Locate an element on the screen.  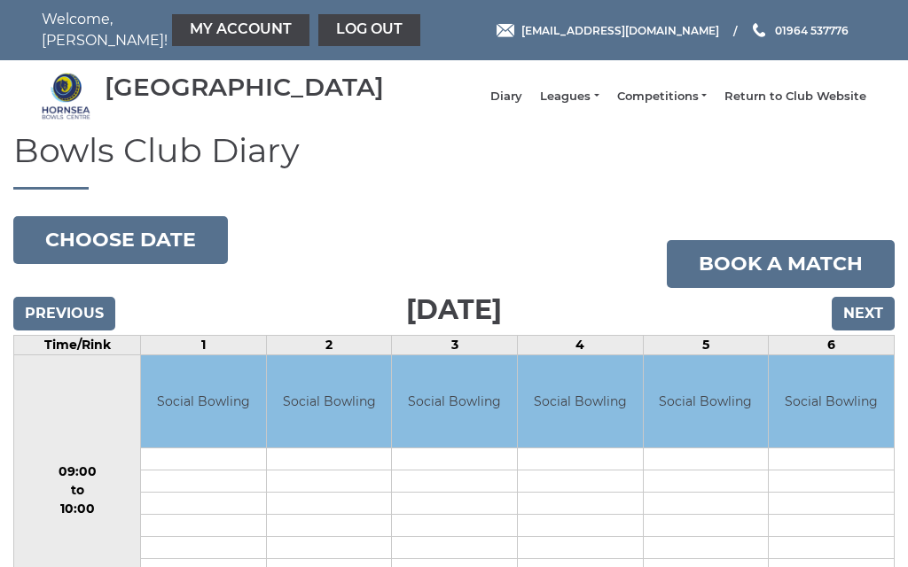
td: 3 is located at coordinates (455, 345).